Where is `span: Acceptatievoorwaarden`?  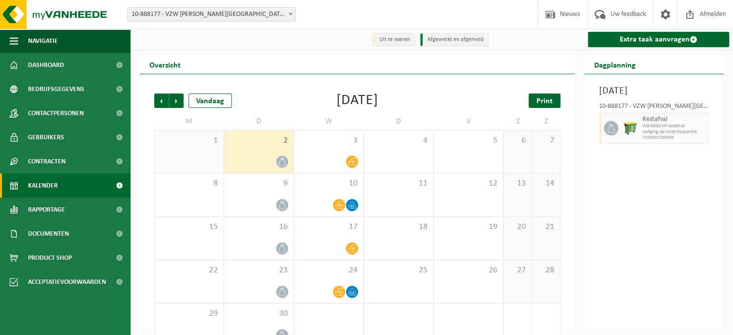 span: Acceptatievoorwaarden is located at coordinates (67, 282).